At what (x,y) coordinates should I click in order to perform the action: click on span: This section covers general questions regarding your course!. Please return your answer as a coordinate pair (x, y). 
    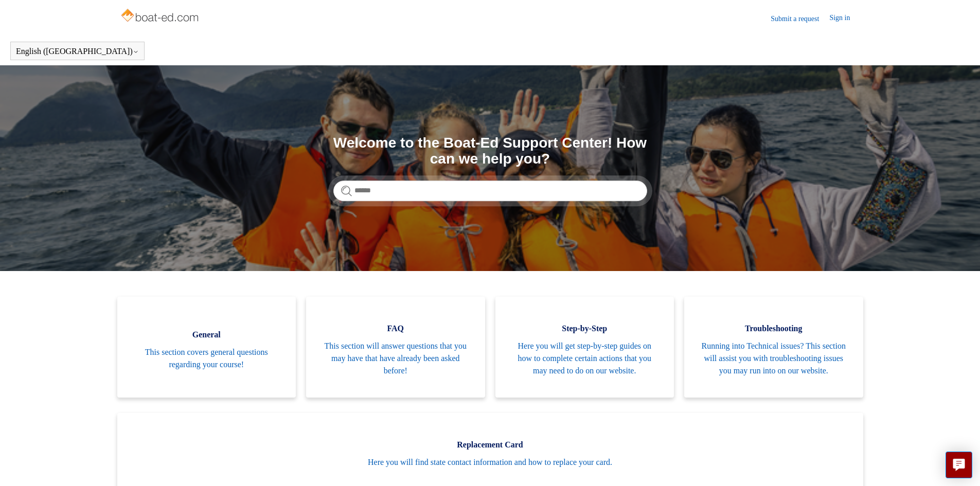
    Looking at the image, I should click on (207, 358).